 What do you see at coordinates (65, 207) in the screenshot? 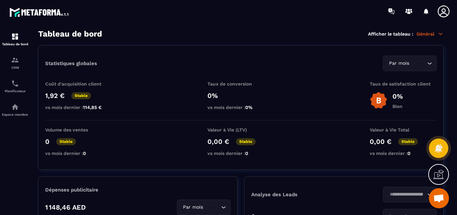
I see `p: 1 148,46 AED` at bounding box center [65, 207].